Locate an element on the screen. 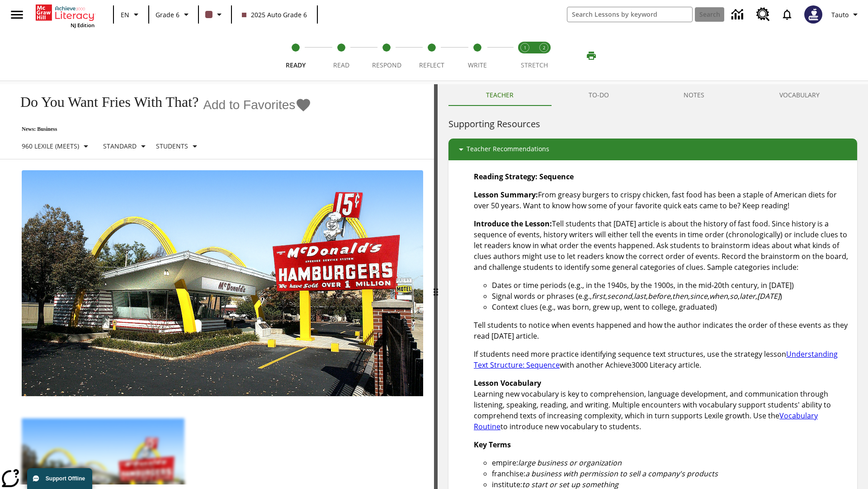  a: Resource Center, Will open in new tab is located at coordinates (763, 15).